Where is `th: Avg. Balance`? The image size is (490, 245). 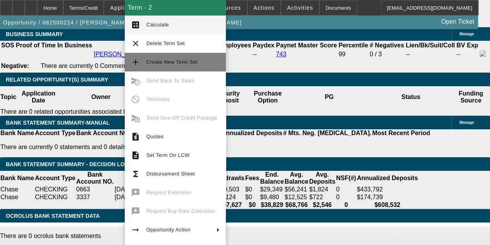
th: Avg. Balance is located at coordinates (296, 178).